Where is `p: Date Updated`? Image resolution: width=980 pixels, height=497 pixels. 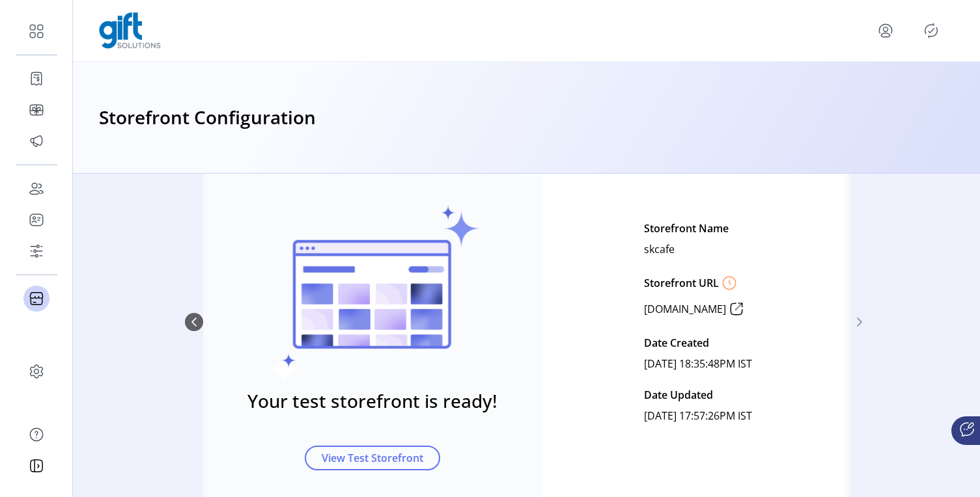
p: Date Updated is located at coordinates (678, 395).